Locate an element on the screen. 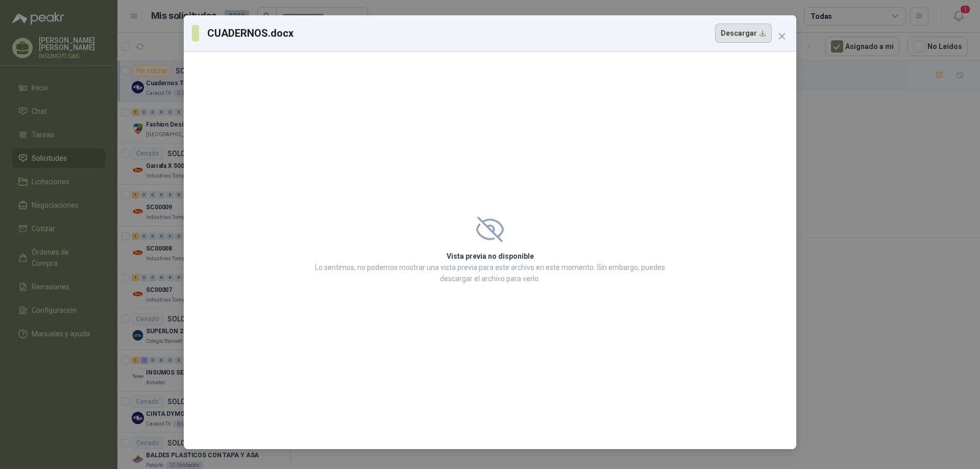 The height and width of the screenshot is (469, 980). p: Lo sentimos, no podemos mostrar una vista previa para este archivo en este momento. Sin embargo, ... is located at coordinates (490, 273).